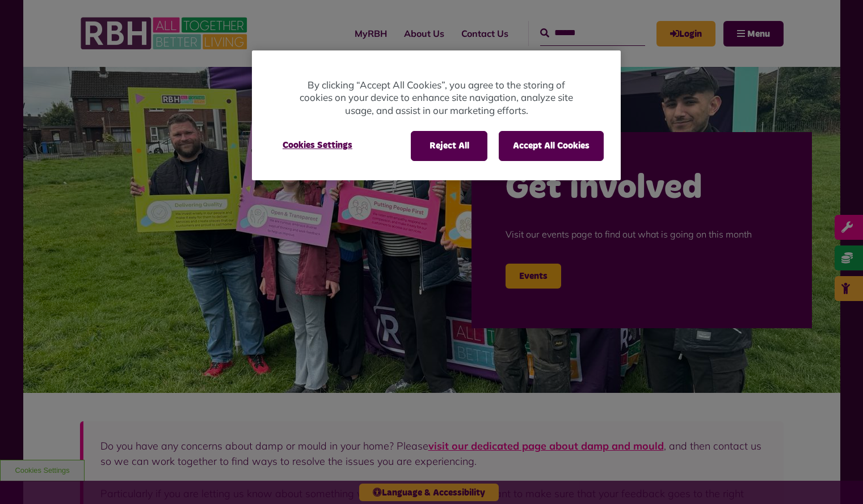 The width and height of the screenshot is (863, 504). What do you see at coordinates (551, 146) in the screenshot?
I see `button: Accept All Cookies` at bounding box center [551, 146].